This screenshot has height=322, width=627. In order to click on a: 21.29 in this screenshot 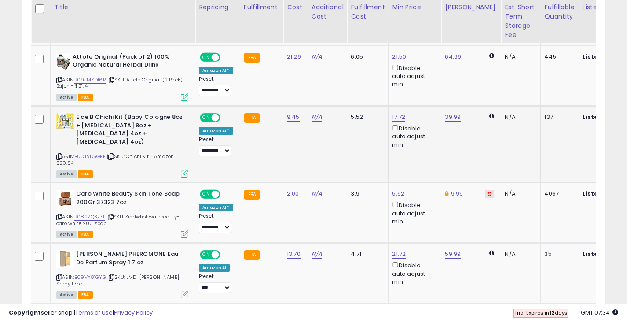, I will do `click(294, 57)`.